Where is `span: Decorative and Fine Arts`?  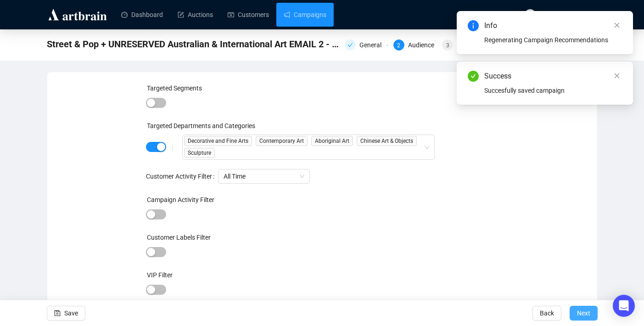 span: Decorative and Fine Arts is located at coordinates (218, 141).